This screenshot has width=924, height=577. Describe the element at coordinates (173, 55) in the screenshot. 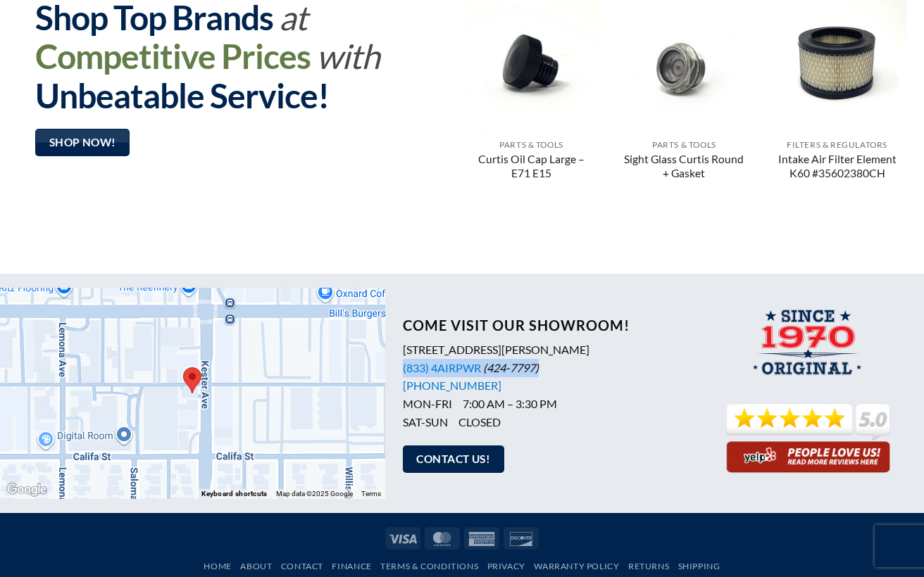

I see `strong: Competitive Prices` at that location.